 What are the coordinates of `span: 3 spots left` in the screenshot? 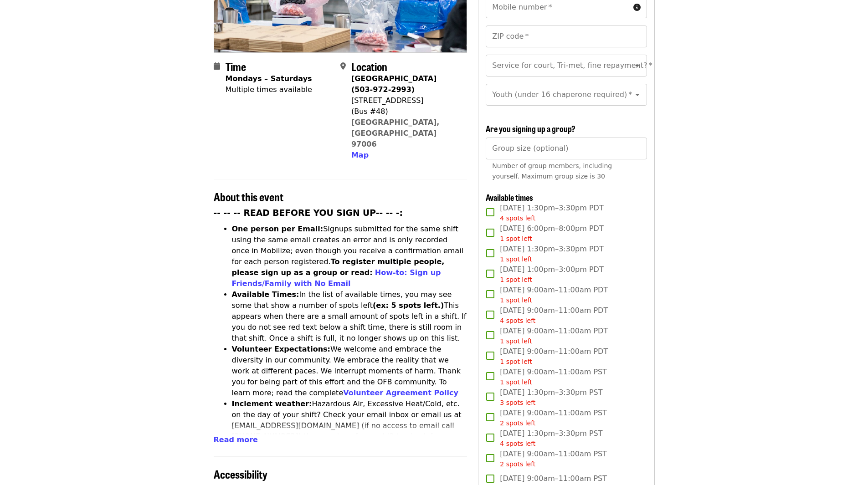 It's located at (517, 403).